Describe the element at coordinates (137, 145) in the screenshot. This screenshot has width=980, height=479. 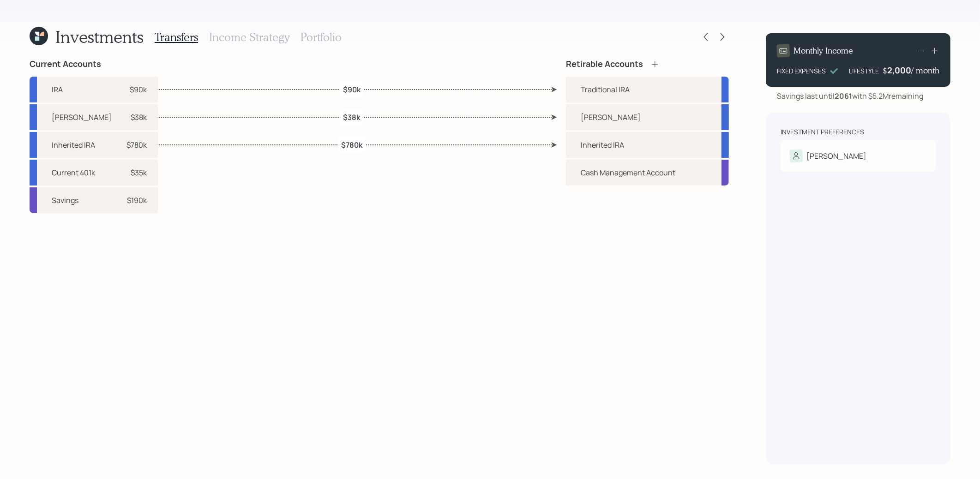
I see `div: $780k` at that location.